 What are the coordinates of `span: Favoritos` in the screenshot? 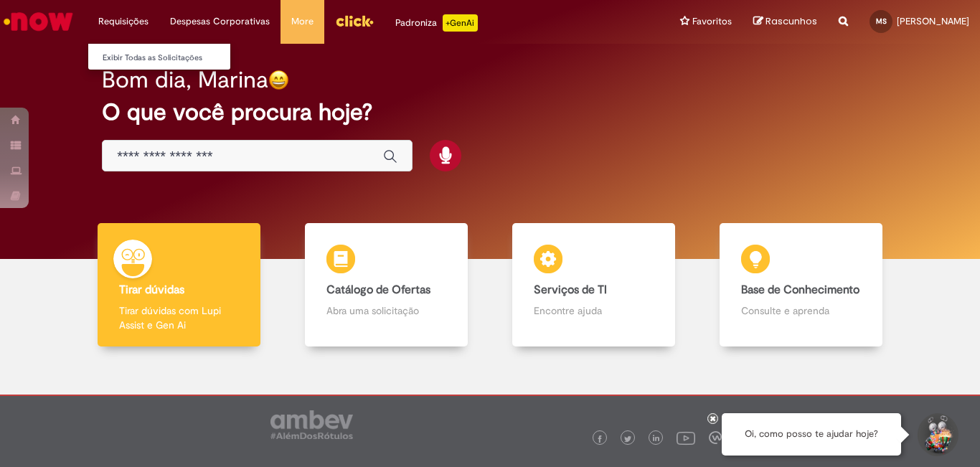 It's located at (711, 22).